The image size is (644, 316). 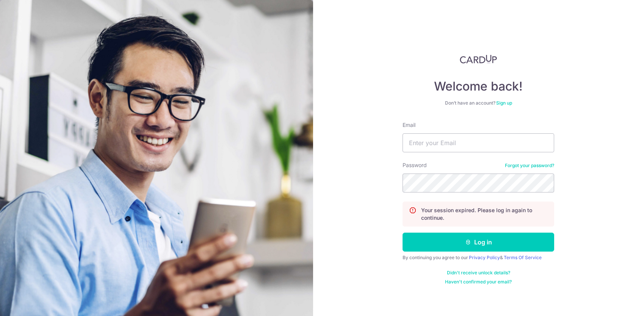 What do you see at coordinates (523, 257) in the screenshot?
I see `a: Terms Of Service` at bounding box center [523, 257].